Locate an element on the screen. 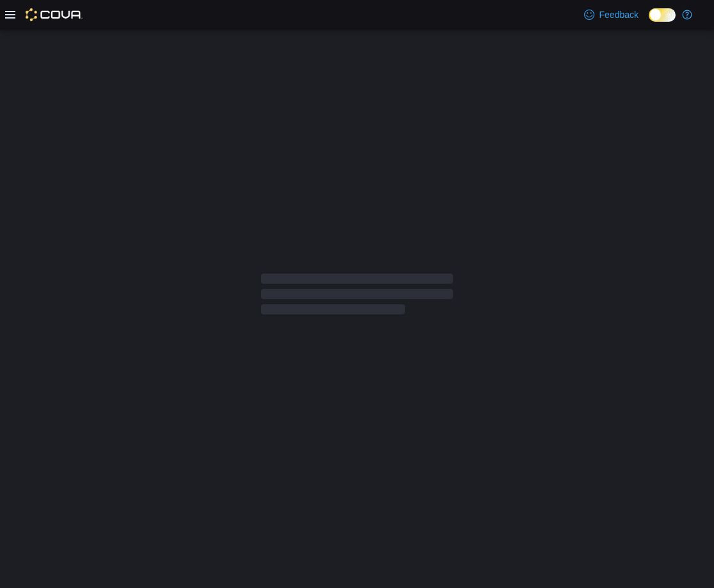  span: Feedback is located at coordinates (619, 15).